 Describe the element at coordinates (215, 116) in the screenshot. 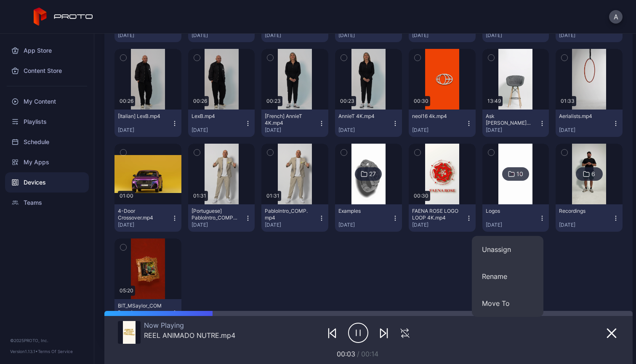

I see `div: LexB.mp4` at that location.